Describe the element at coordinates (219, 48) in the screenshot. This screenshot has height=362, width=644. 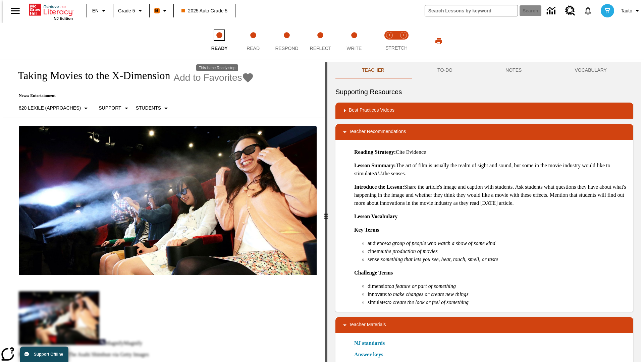
I see `span: Ready` at that location.